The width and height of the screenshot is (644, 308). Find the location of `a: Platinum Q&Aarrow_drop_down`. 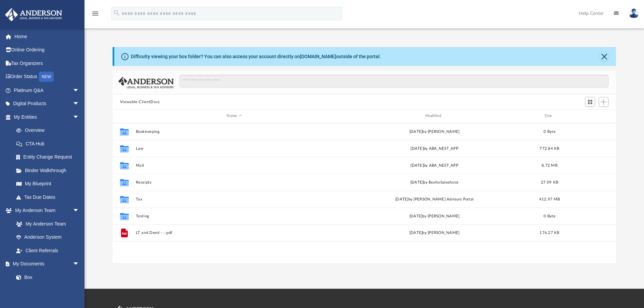

a: Platinum Q&Aarrow_drop_down is located at coordinates (47, 90).